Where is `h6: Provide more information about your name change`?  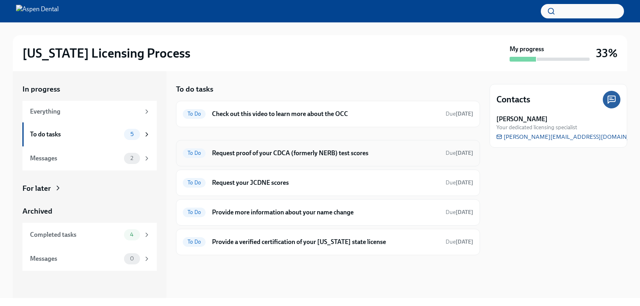
h6: Provide more information about your name change is located at coordinates (326, 212).